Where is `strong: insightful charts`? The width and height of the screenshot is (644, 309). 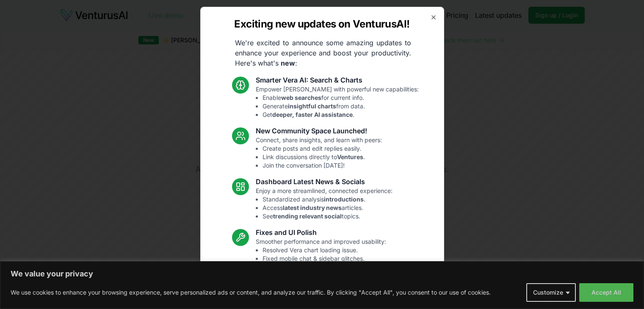
strong: insightful charts is located at coordinates (312, 106).